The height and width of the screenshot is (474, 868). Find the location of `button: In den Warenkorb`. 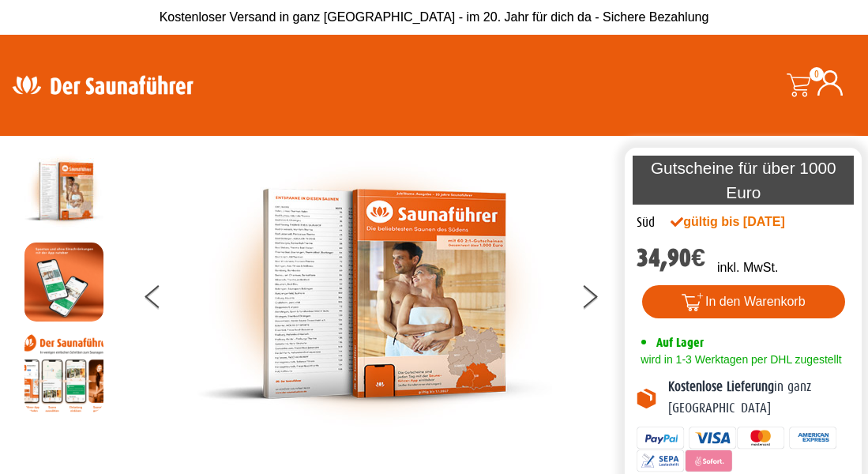

button: In den Warenkorb is located at coordinates (744, 302).